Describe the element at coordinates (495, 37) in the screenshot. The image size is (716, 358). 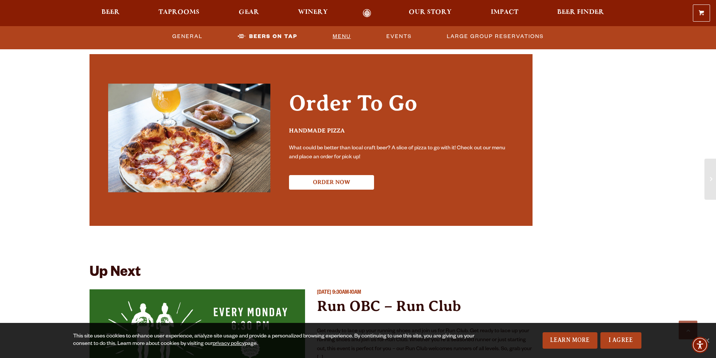
I see `a: Large Group Reservations` at that location.